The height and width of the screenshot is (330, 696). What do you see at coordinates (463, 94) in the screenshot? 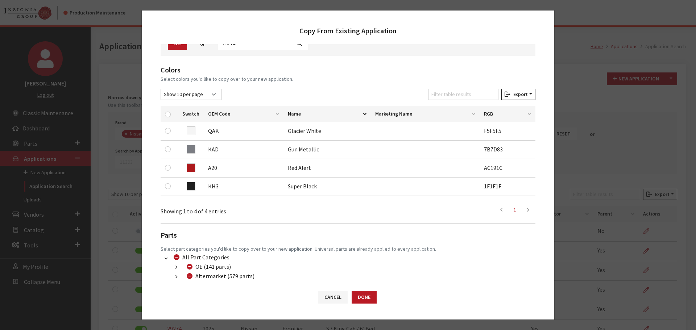
I see `input: Filter table results` at bounding box center [463, 94].